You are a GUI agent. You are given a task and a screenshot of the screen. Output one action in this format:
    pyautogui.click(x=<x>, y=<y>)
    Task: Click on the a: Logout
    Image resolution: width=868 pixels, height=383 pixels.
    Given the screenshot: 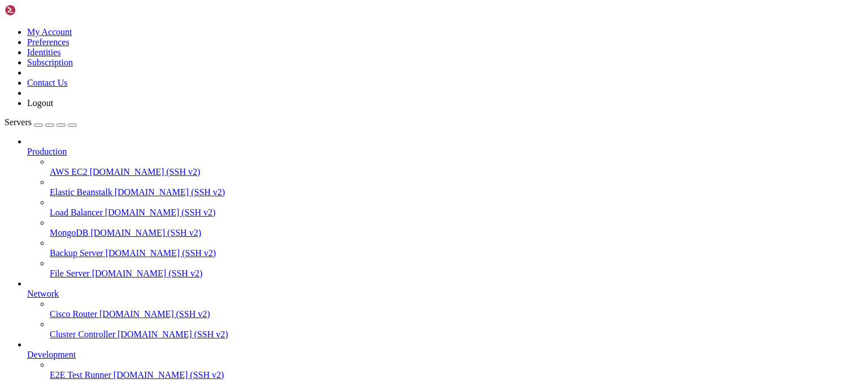 What is the action you would take?
    pyautogui.click(x=40, y=102)
    